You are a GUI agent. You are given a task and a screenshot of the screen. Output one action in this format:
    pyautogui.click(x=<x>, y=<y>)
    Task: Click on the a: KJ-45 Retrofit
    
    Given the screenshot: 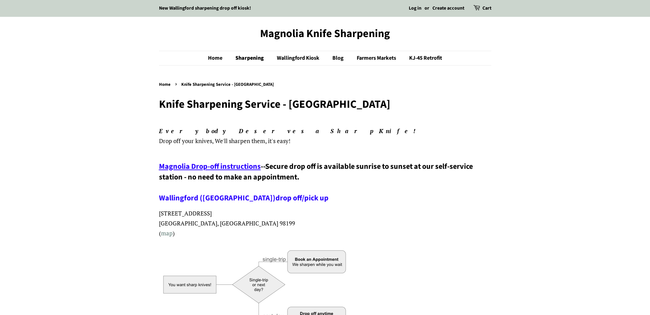 What is the action you would take?
    pyautogui.click(x=423, y=58)
    